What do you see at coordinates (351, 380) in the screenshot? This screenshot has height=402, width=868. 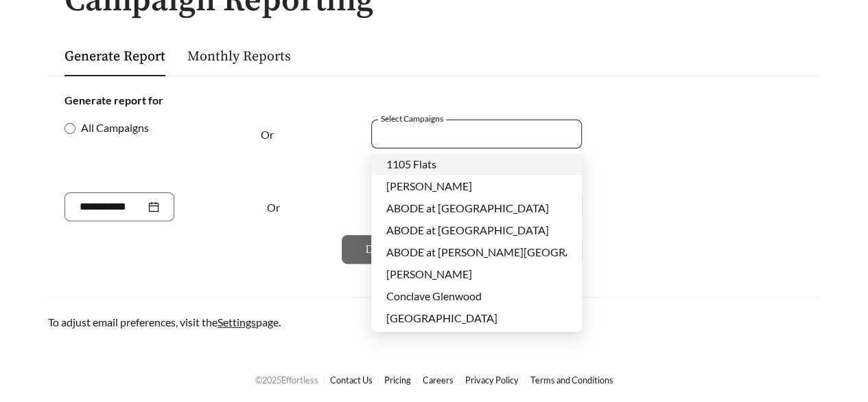 I see `a: Contact Us` at bounding box center [351, 380].